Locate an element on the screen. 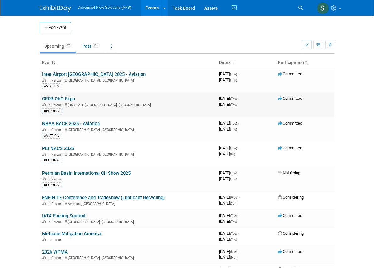  a: Permian Basin International Oil Show 2025 is located at coordinates (86, 173).